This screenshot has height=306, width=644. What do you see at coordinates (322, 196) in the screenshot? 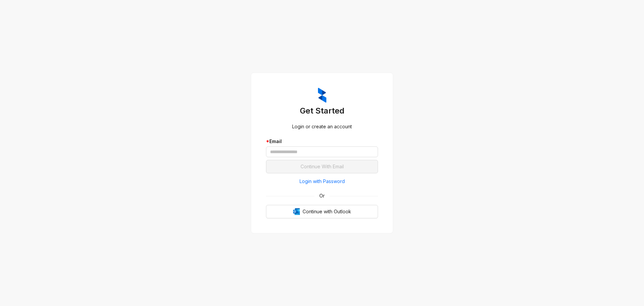
I see `span: Or` at bounding box center [322, 196].